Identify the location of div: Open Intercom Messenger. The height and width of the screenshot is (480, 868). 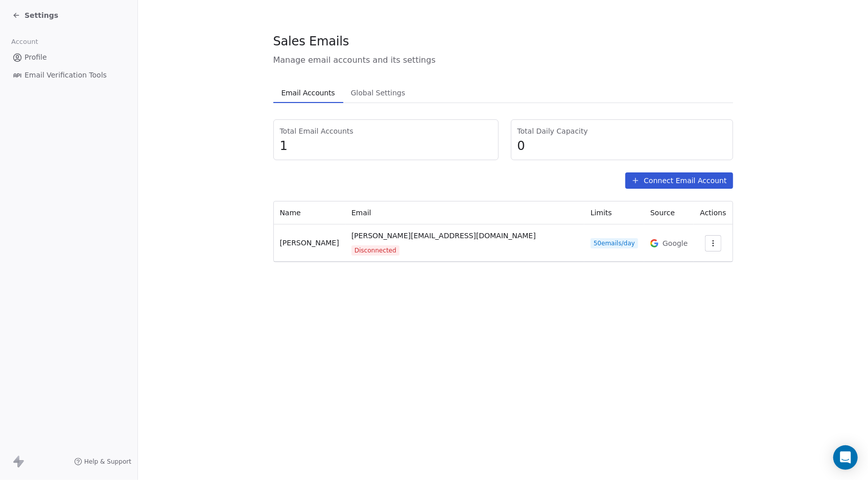
(845, 458).